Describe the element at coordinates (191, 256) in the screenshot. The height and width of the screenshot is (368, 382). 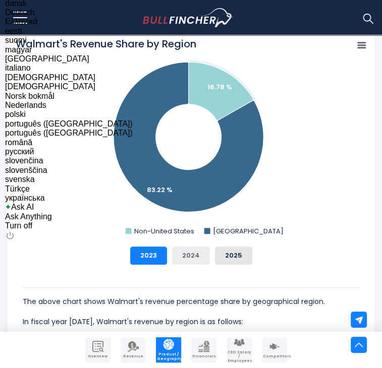
I see `button: 2024` at that location.